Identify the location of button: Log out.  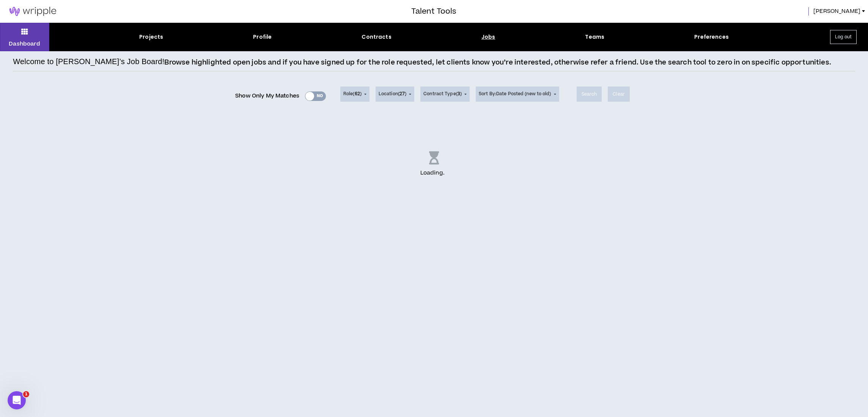
(844, 37).